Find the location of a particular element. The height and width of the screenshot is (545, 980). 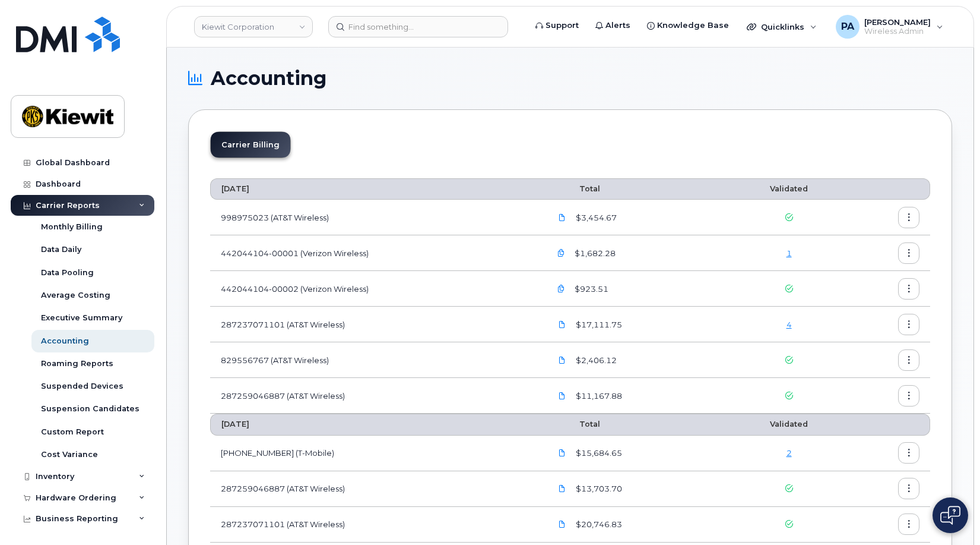

span: $1,682.28 is located at coordinates (594, 253).